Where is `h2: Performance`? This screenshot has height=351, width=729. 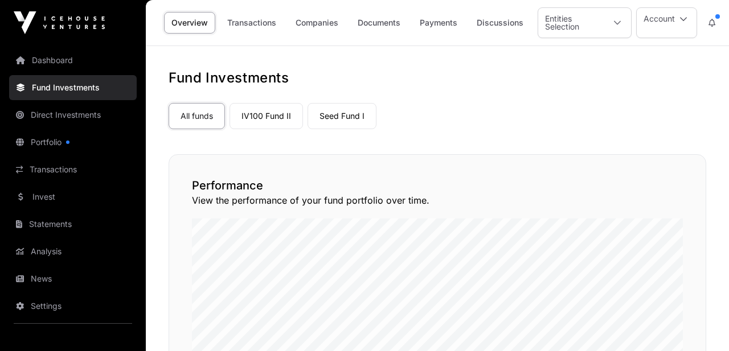
h2: Performance is located at coordinates (437, 186).